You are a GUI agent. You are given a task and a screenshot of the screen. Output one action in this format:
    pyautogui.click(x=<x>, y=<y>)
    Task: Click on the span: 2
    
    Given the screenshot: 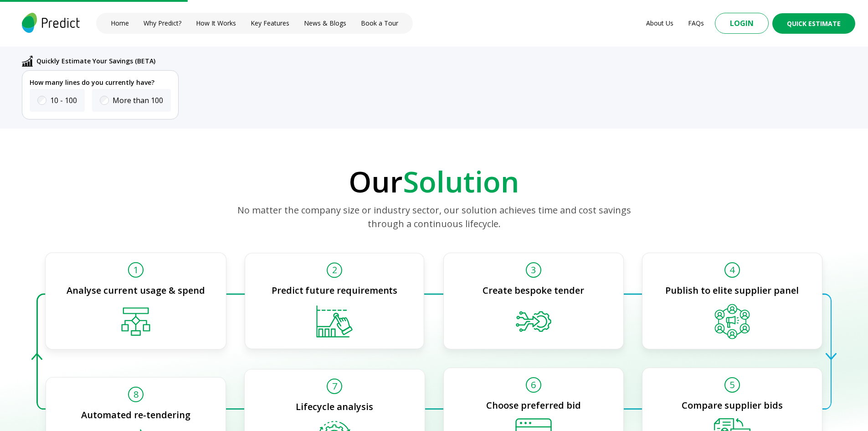 What is the action you would take?
    pyautogui.click(x=334, y=270)
    